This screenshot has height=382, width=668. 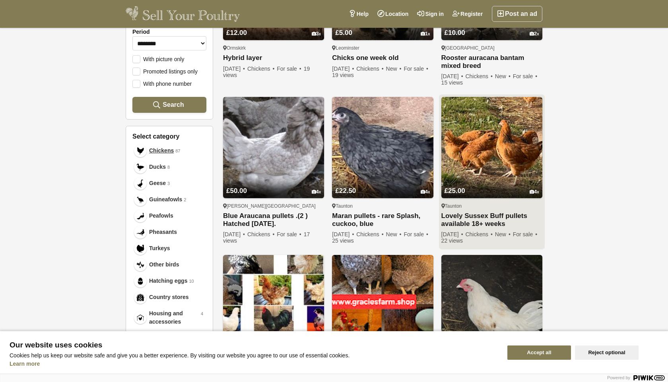 What do you see at coordinates (467, 14) in the screenshot?
I see `a: Register` at bounding box center [467, 14].